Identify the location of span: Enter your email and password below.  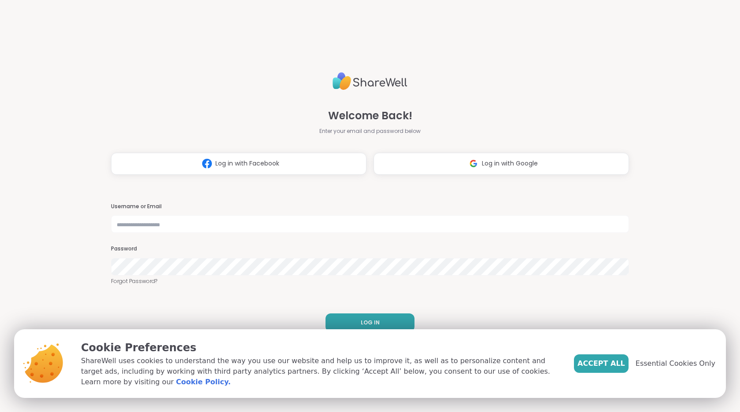
(370, 131).